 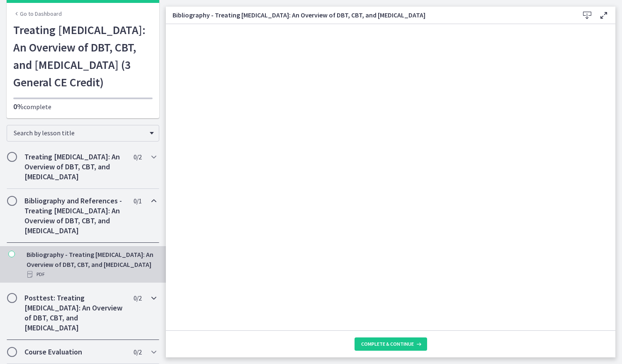 What do you see at coordinates (388, 344) in the screenshot?
I see `span: Complete & continue` at bounding box center [388, 344].